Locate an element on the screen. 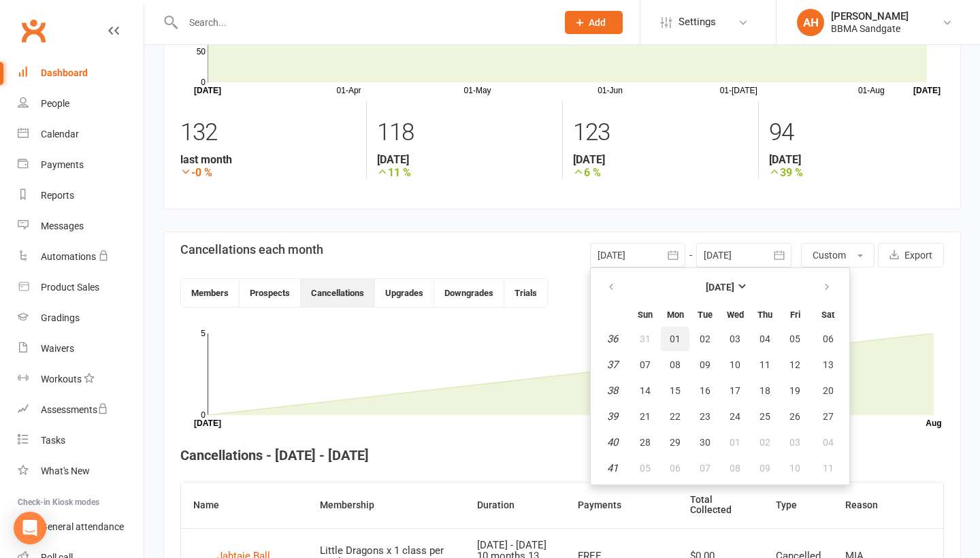 The image size is (980, 558). button: Cancellations is located at coordinates (337, 293).